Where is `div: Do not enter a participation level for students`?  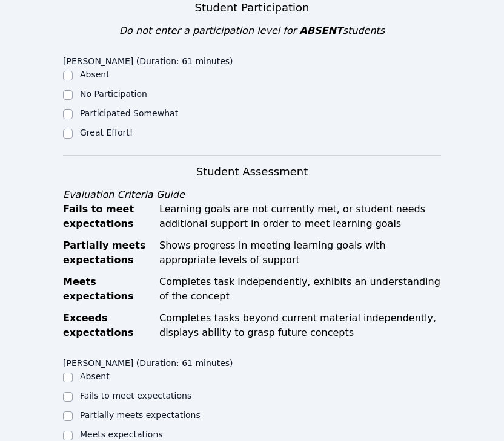 div: Do not enter a participation level for students is located at coordinates (252, 31).